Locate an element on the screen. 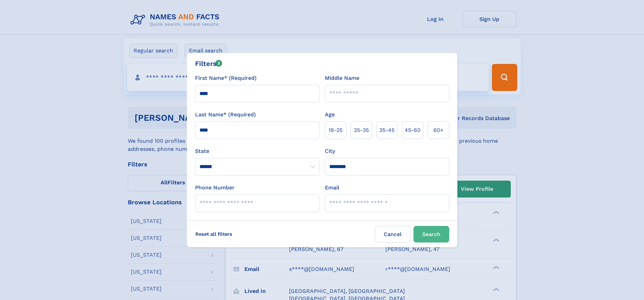 The width and height of the screenshot is (644, 300). label: Age is located at coordinates (330, 114).